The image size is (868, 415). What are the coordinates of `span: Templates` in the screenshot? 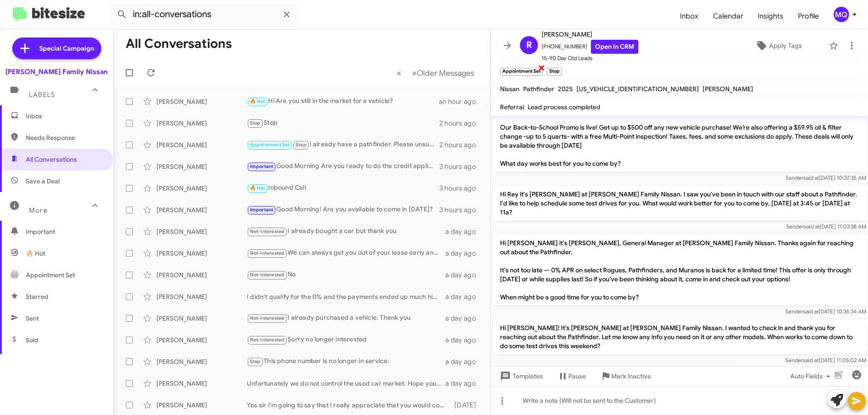 It's located at (521, 377).